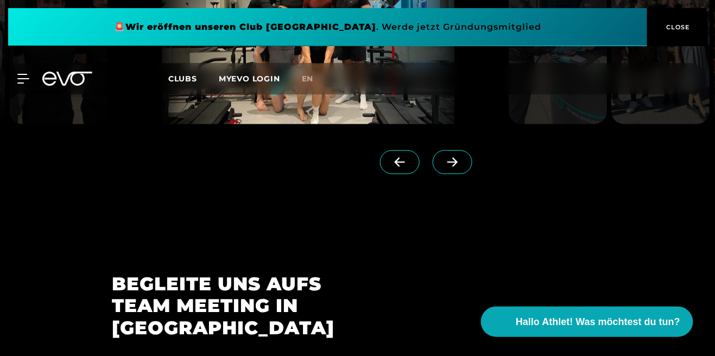 This screenshot has width=715, height=356. What do you see at coordinates (677, 27) in the screenshot?
I see `span: CLOSE` at bounding box center [677, 27].